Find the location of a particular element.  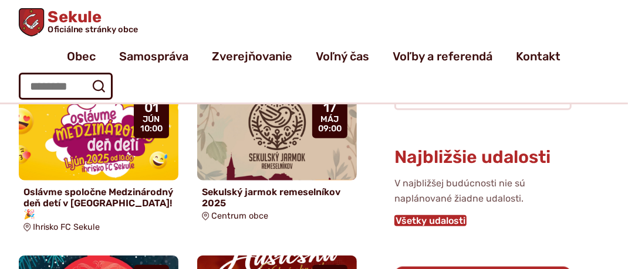

h3: Najbližšie udalosti is located at coordinates (483, 157).